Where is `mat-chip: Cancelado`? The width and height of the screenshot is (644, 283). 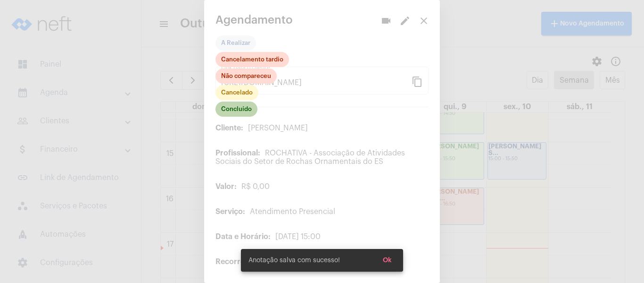 mat-chip: Cancelado is located at coordinates (237, 93).